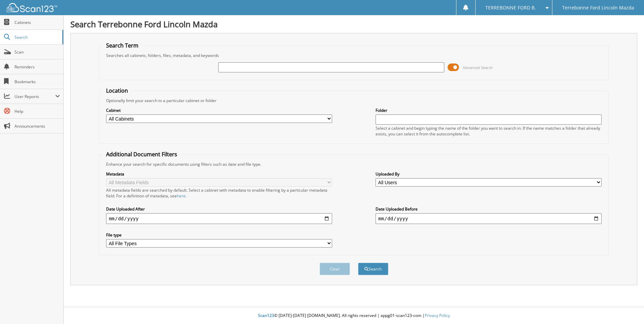  I want to click on legend: Search Term, so click(122, 46).